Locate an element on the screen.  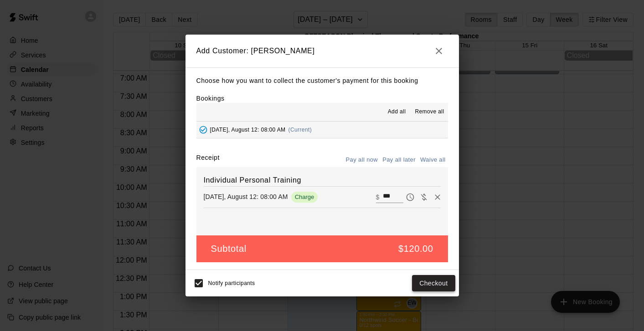
button: Added - Collect Payment is located at coordinates (204, 130).